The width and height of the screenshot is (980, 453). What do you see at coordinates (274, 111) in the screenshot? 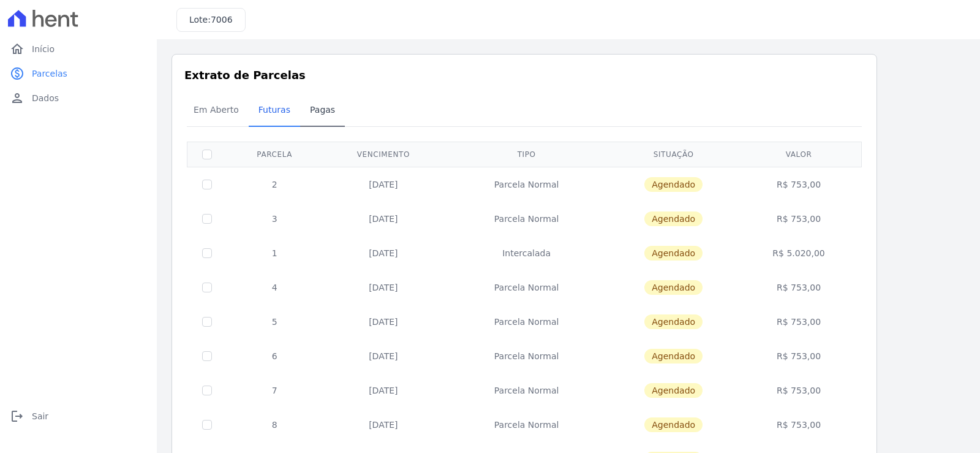
I see `a: Futuras` at bounding box center [274, 111].